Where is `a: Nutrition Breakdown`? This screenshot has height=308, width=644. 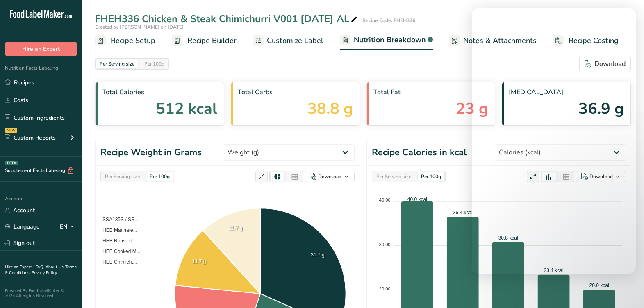 a: Nutrition Breakdown is located at coordinates (386, 41).